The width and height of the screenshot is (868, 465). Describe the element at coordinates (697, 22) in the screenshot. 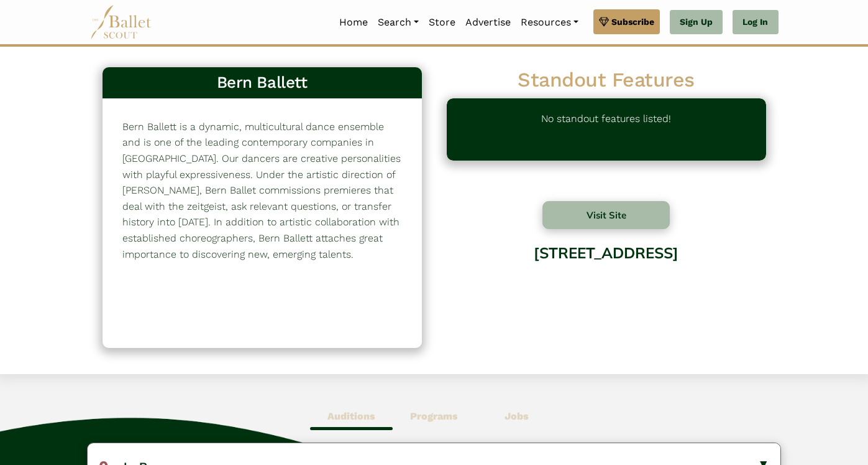

I see `a: Sign Up` at that location.